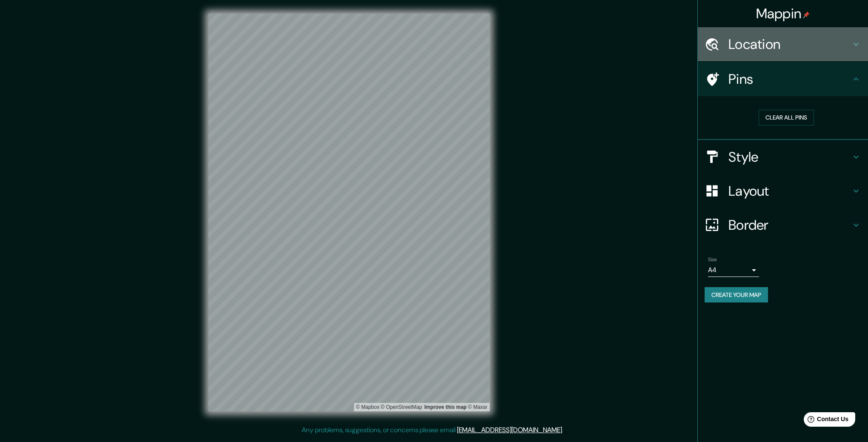  Describe the element at coordinates (445, 408) in the screenshot. I see `a: Map feedback` at that location.